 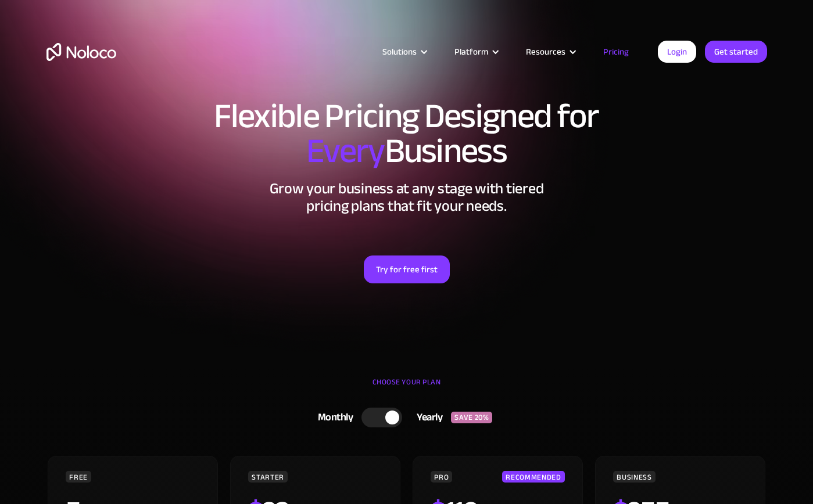 I want to click on h2: Grow your business at any stage with tiered pricing plans that fit your needs., so click(x=407, y=197).